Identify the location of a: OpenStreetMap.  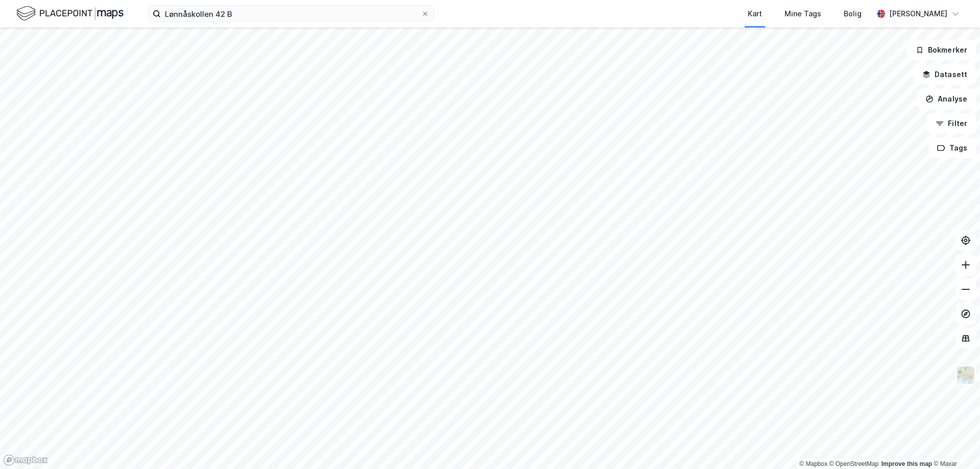
(854, 464).